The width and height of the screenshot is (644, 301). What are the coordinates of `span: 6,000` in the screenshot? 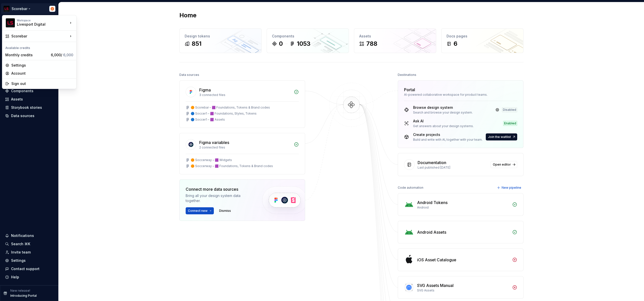 It's located at (68, 55).